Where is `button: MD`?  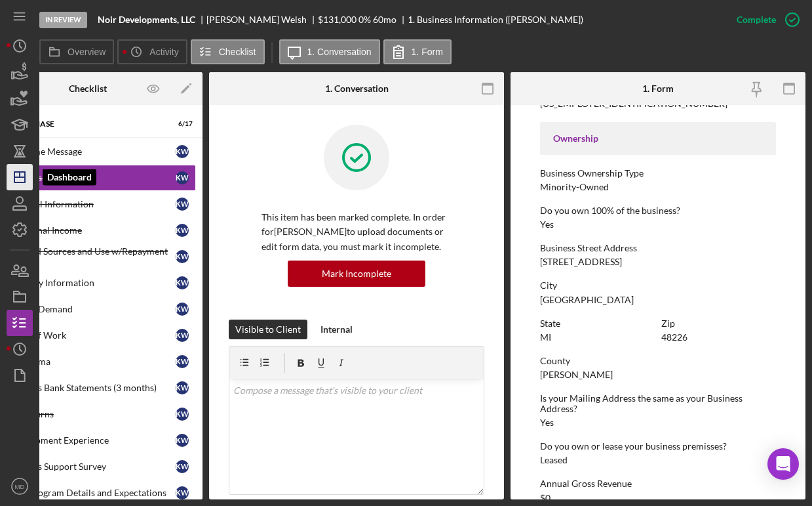
button: MD is located at coordinates (19, 486).